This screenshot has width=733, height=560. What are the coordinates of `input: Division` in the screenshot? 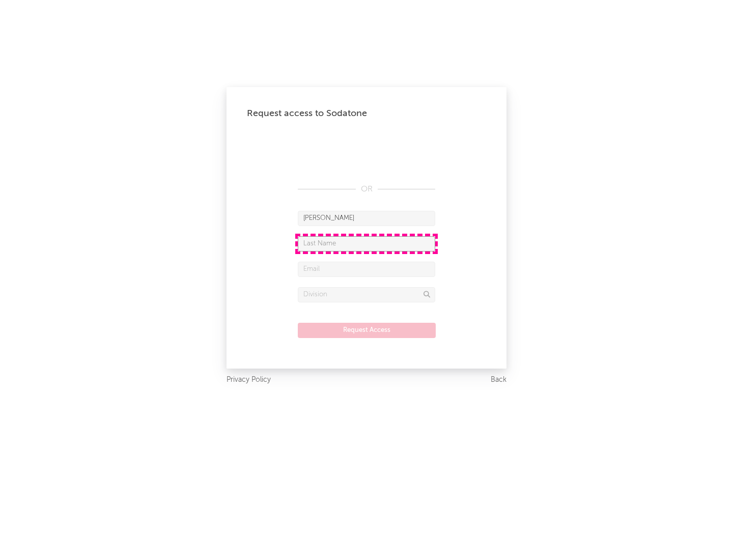 It's located at (366, 295).